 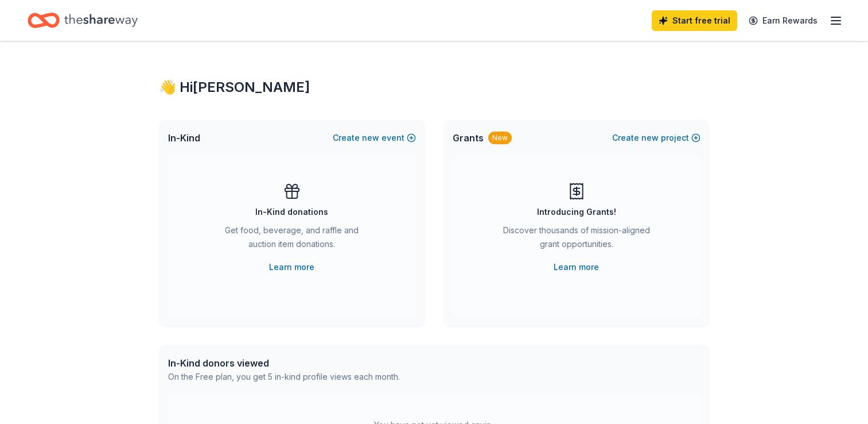 What do you see at coordinates (577, 239) in the screenshot?
I see `div: Discover thousands of mission-aligned grant opportunities.` at bounding box center [577, 239].